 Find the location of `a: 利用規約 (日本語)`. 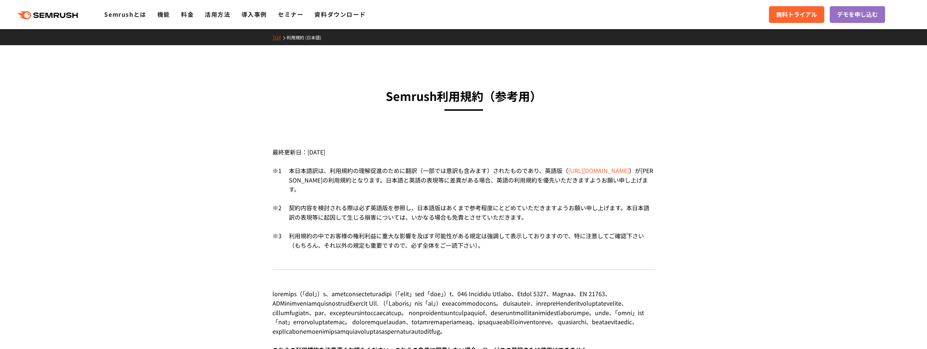

a: 利用規約 (日本語) is located at coordinates (307, 37).